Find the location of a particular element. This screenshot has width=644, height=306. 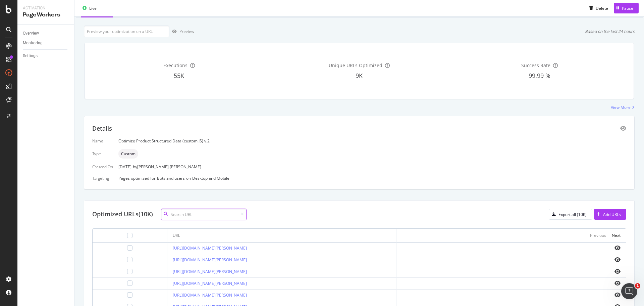

div: Pages optimized for on is located at coordinates (373, 178).